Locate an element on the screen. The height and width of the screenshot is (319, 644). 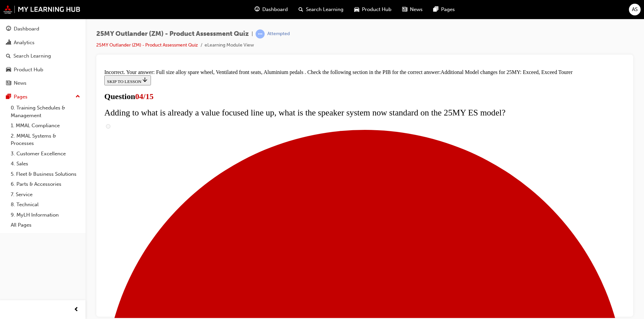
a: 4. Sales is located at coordinates (45, 164).